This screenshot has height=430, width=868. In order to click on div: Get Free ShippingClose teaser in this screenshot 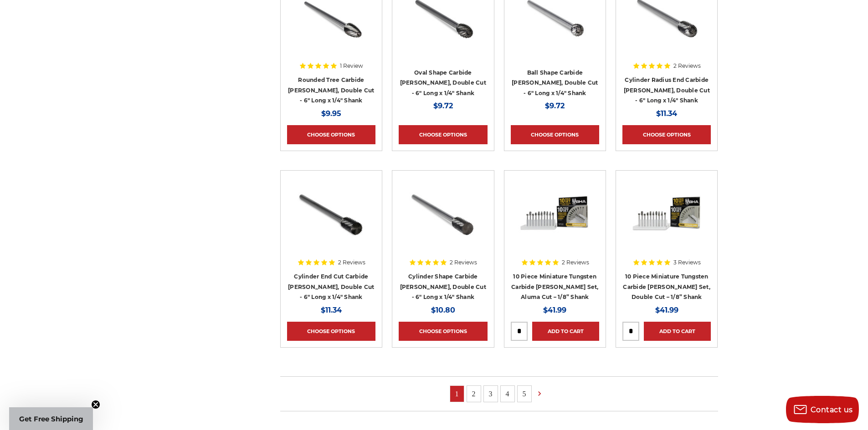, I will do `click(51, 419)`.